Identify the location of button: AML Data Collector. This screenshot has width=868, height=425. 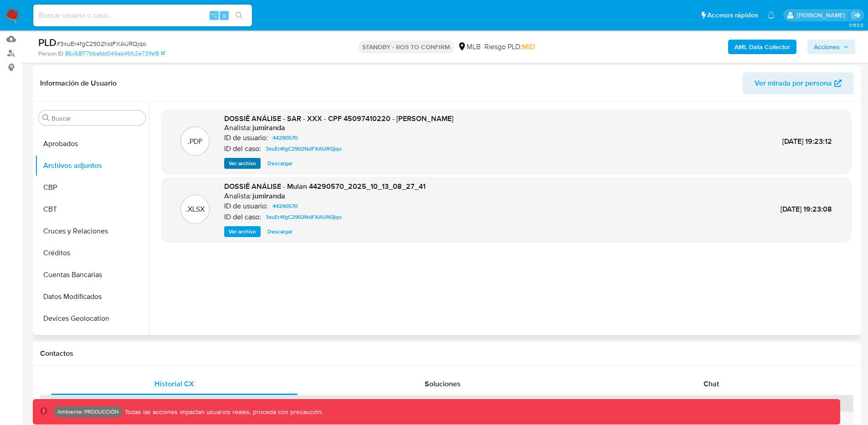
(763, 47).